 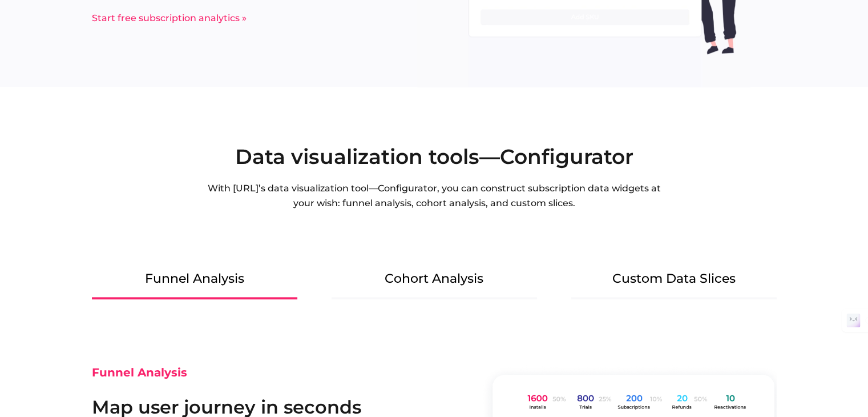 What do you see at coordinates (434, 156) in the screenshot?
I see `h2: Data visualization tools—Configurator` at bounding box center [434, 156].